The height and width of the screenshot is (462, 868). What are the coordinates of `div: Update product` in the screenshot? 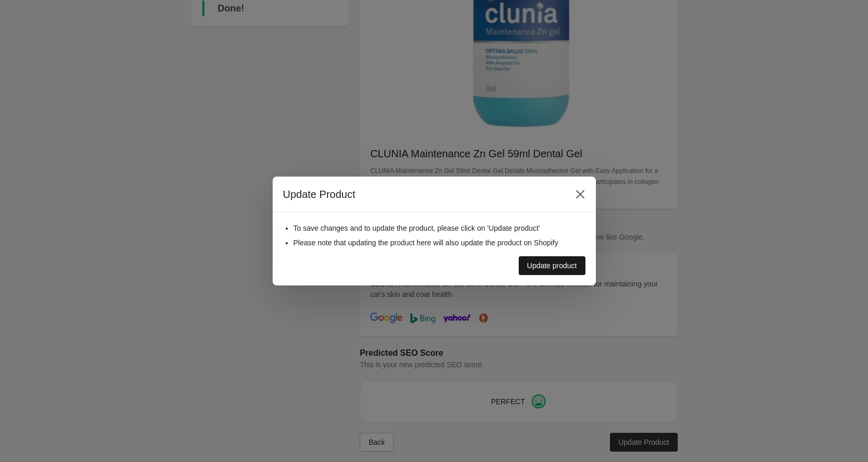 It's located at (552, 265).